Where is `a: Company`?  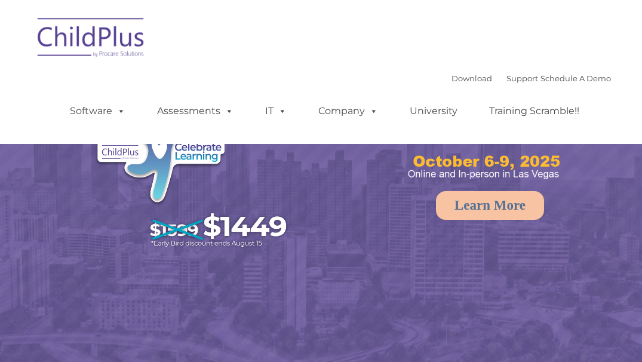 a: Company is located at coordinates (348, 111).